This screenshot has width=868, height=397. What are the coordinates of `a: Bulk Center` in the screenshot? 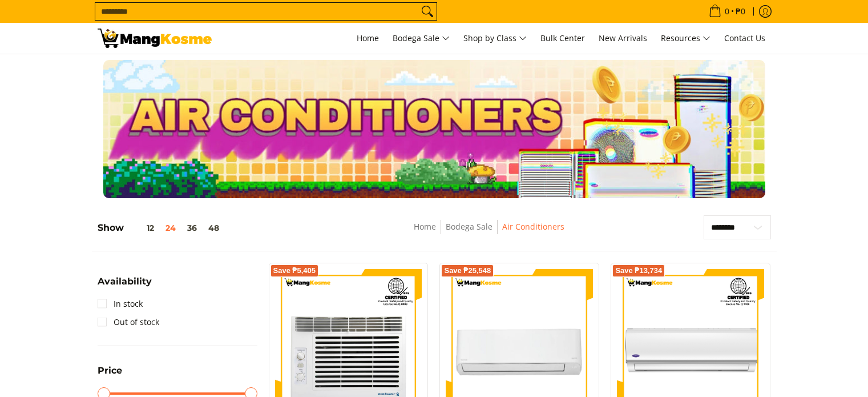 It's located at (563, 38).